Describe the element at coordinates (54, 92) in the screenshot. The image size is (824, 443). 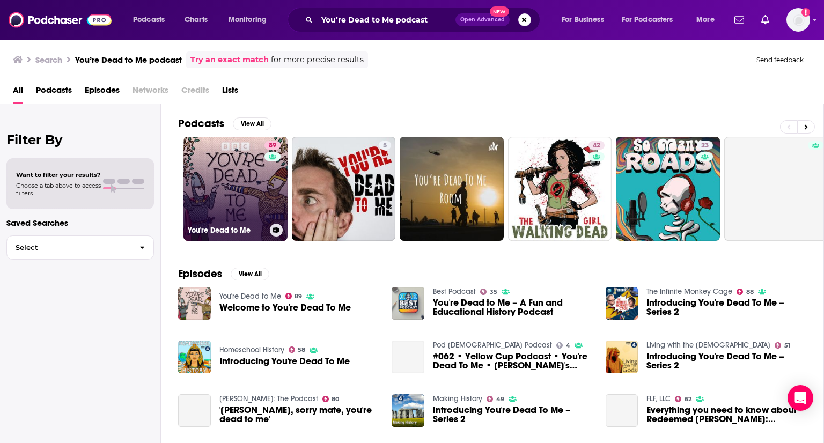
I see `a: Podcasts` at that location.